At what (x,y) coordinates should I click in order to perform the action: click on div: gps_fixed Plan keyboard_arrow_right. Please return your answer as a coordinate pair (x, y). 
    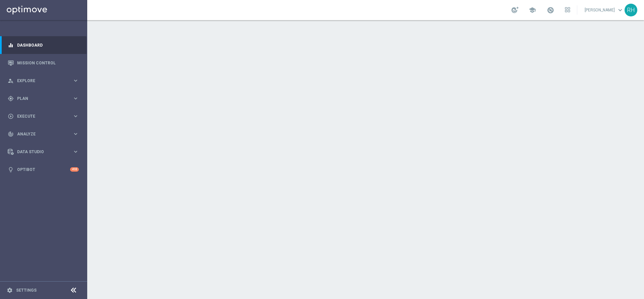
    Looking at the image, I should click on (43, 99).